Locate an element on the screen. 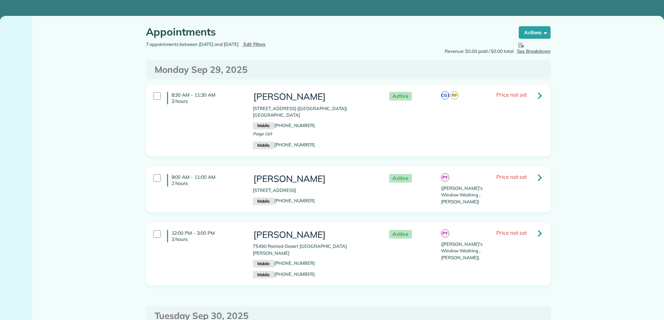 Image resolution: width=664 pixels, height=320 pixels. span: RP is located at coordinates (454, 95).